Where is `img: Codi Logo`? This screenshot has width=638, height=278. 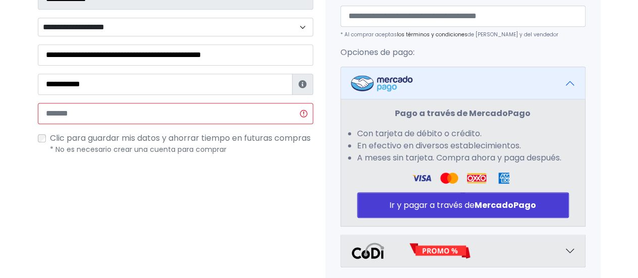
img: Codi Logo is located at coordinates (368, 251).